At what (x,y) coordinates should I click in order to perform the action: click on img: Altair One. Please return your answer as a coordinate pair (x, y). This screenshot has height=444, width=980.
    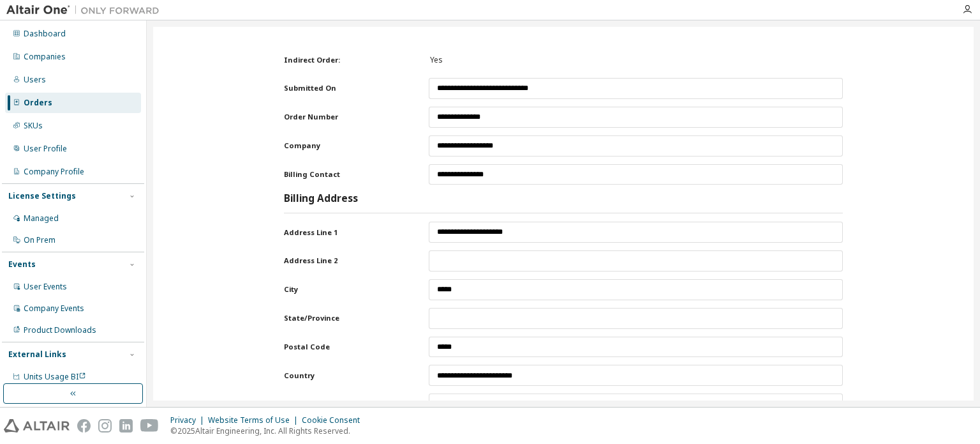
    Looking at the image, I should click on (86, 10).